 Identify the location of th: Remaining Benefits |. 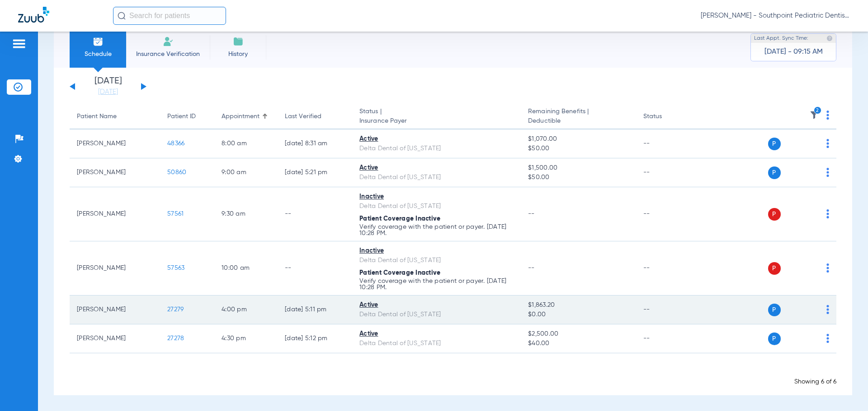
(578, 117).